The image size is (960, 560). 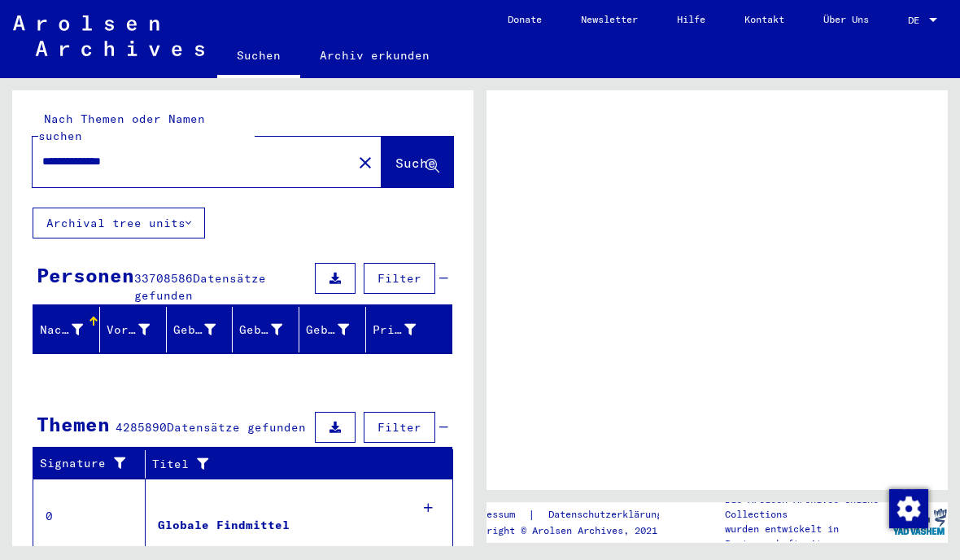 I want to click on mat-header-cell: Geburt‏, so click(x=266, y=330).